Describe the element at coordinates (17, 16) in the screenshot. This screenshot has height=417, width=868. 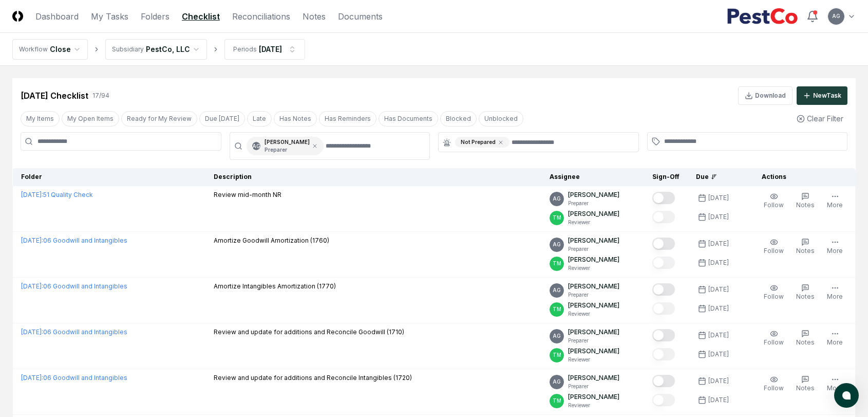
I see `img: Logo` at that location.